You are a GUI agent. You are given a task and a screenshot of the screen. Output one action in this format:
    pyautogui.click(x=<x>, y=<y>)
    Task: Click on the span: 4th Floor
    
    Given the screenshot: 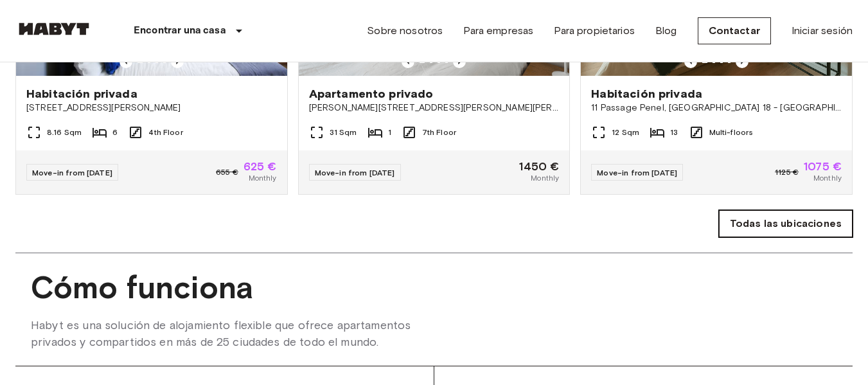 What is the action you would take?
    pyautogui.click(x=165, y=132)
    